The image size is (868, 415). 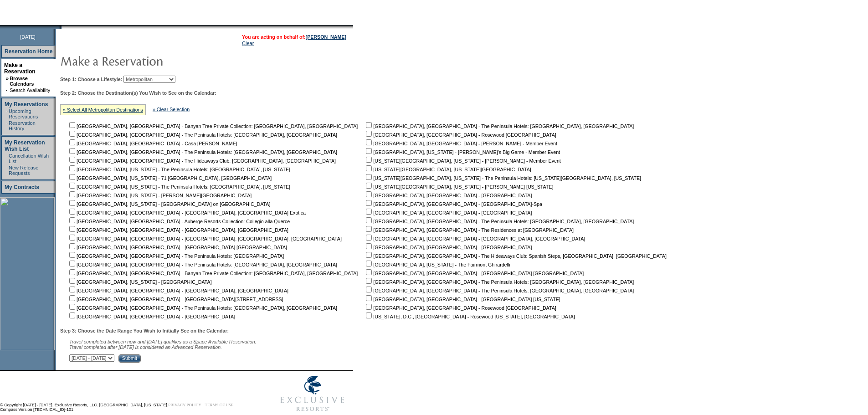 I want to click on a: » Clear Selection, so click(x=171, y=109).